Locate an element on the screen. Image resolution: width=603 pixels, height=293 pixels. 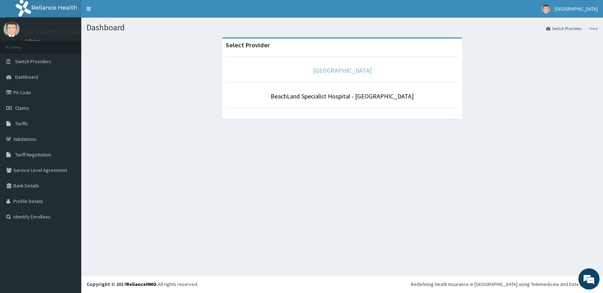
span: Claims is located at coordinates (22, 108).